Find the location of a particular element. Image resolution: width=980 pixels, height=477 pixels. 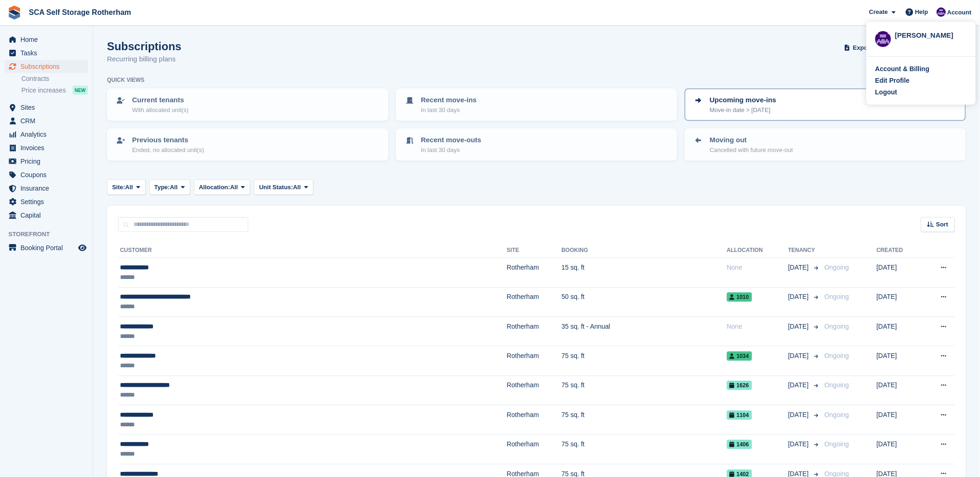

div: Account & Billing is located at coordinates (902, 69).